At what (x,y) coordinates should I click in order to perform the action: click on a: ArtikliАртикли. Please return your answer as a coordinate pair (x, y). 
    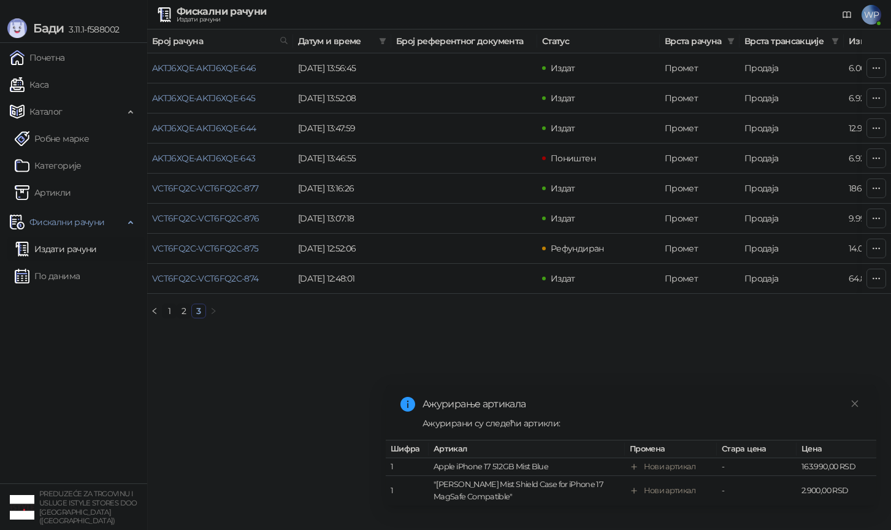
    Looking at the image, I should click on (43, 193).